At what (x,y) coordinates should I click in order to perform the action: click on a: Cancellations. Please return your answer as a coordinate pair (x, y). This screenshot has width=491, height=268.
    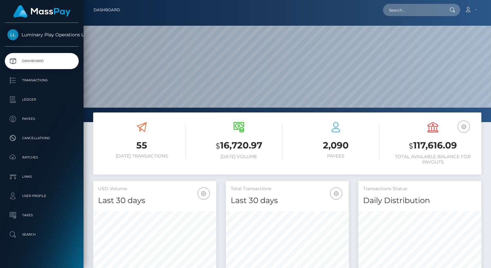
    Looking at the image, I should click on (42, 138).